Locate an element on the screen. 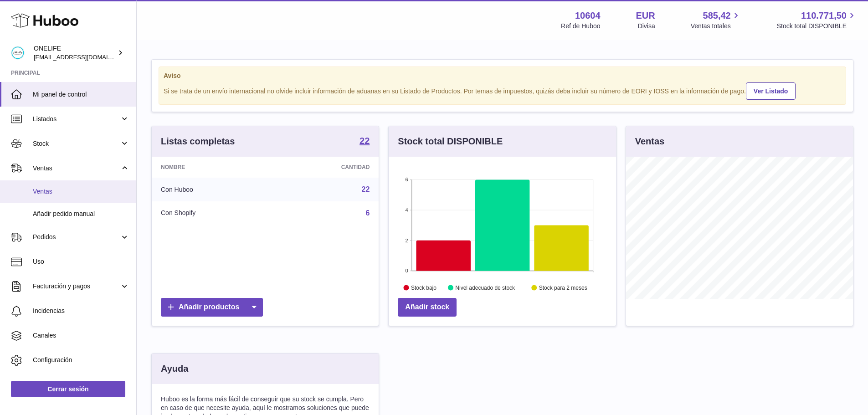 The image size is (868, 415). text: 2 is located at coordinates (407, 240).